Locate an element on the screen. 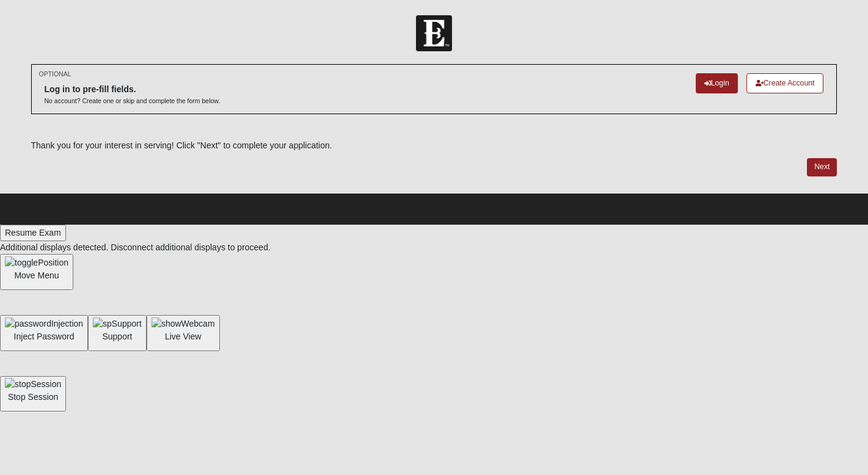  p: Inject Password is located at coordinates (44, 337).